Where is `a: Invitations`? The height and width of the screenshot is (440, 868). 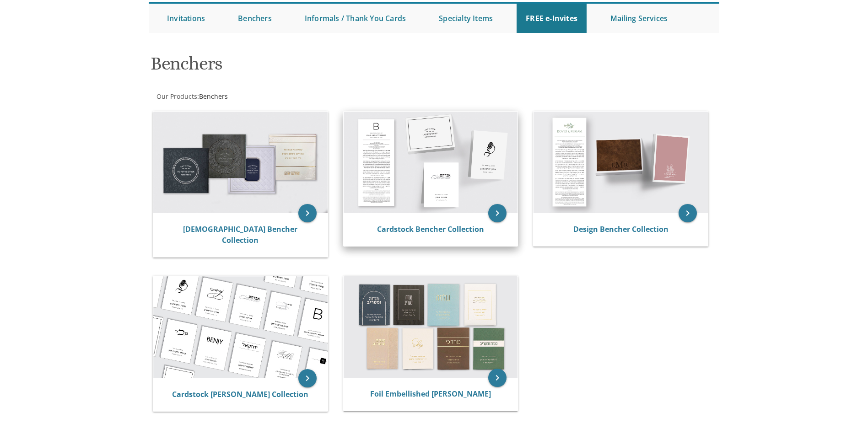
a: Invitations is located at coordinates (186, 18).